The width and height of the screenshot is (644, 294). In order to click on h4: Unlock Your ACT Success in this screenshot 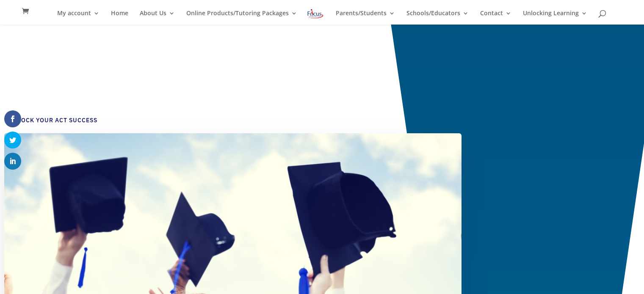, I will do `click(229, 123)`.